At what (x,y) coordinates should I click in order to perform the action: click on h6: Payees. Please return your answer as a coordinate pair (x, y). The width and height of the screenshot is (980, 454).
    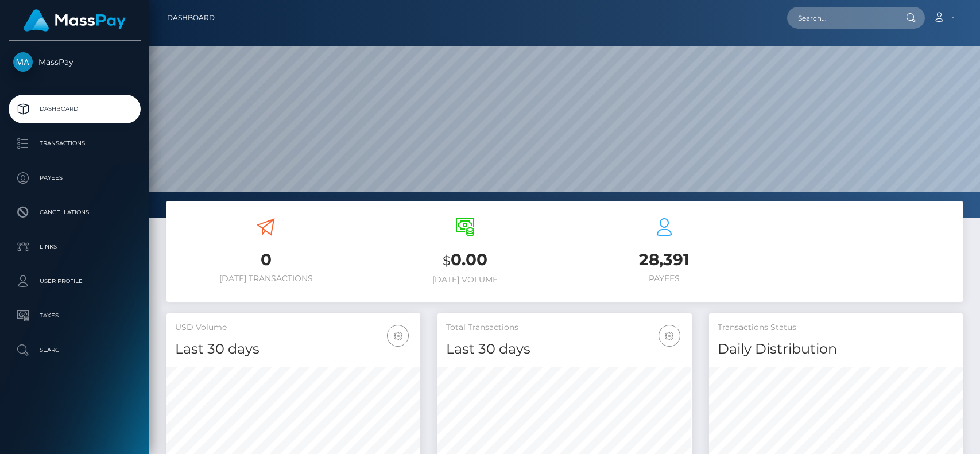
    Looking at the image, I should click on (664, 279).